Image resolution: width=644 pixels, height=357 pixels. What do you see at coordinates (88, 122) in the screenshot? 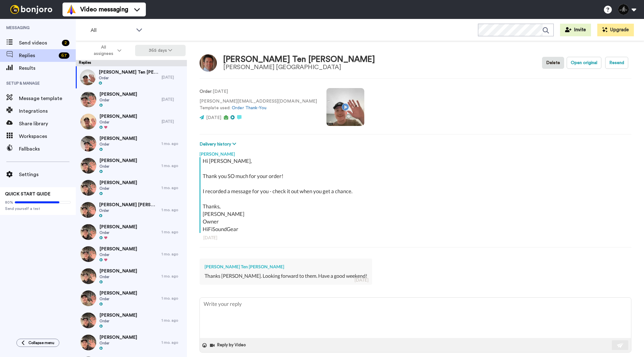
I see `img: 8d68a1b6-b299-4b23-bbf3-2682a00704a5-thumb.jpg` at bounding box center [88, 122].